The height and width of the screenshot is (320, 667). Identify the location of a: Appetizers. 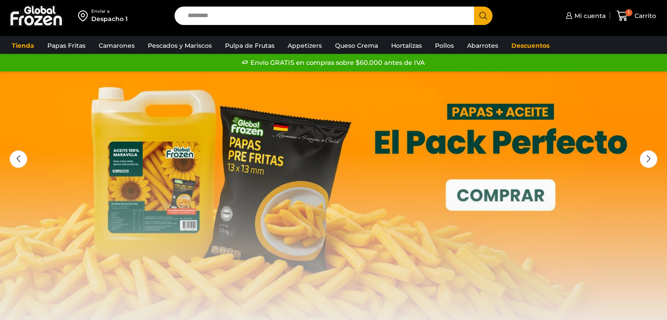
(305, 46).